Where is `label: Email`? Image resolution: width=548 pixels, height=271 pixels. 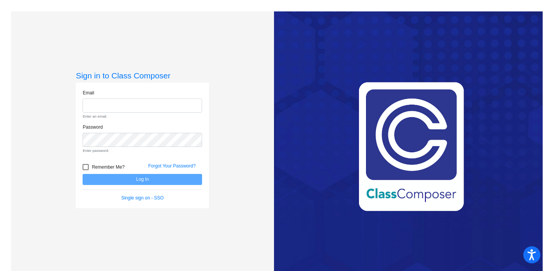
label: Email is located at coordinates (88, 93).